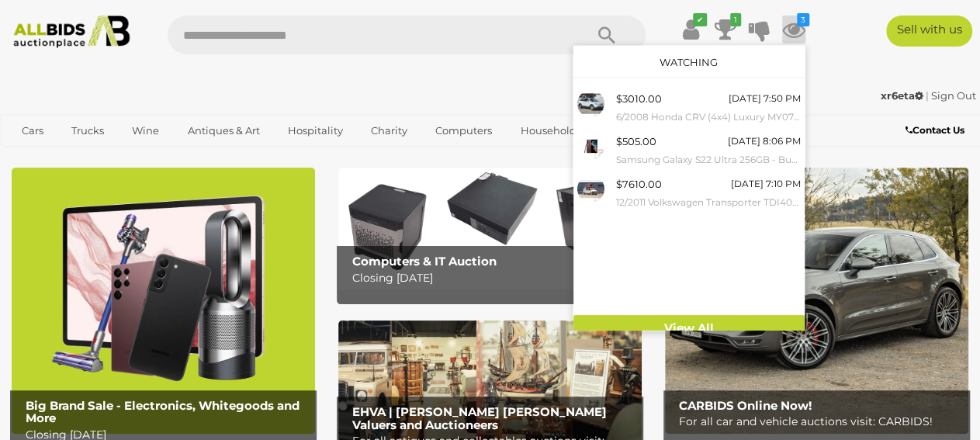 The image size is (980, 440). What do you see at coordinates (735, 19) in the screenshot?
I see `i: 1` at bounding box center [735, 19].